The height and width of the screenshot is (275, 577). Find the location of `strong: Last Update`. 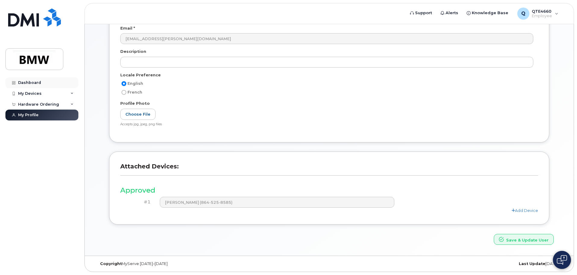

strong: Last Update is located at coordinates (532, 263).